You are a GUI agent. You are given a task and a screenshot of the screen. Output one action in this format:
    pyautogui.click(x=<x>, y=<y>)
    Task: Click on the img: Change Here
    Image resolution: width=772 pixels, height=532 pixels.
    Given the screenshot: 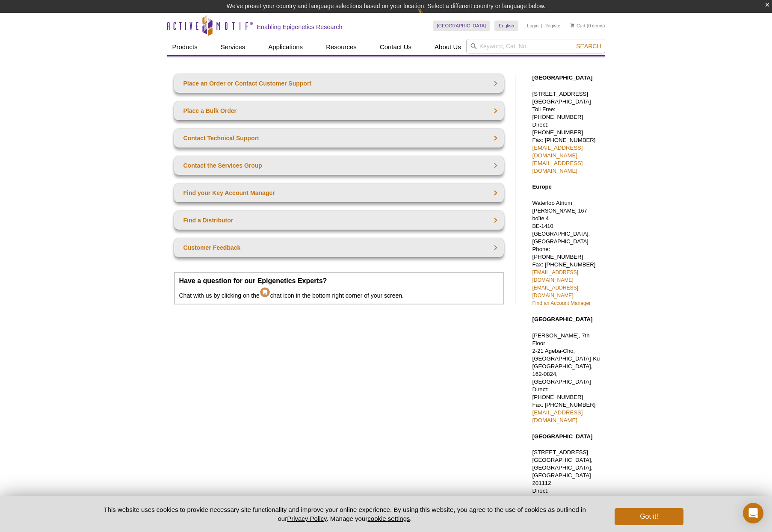 What is the action you would take?
    pyautogui.click(x=429, y=16)
    